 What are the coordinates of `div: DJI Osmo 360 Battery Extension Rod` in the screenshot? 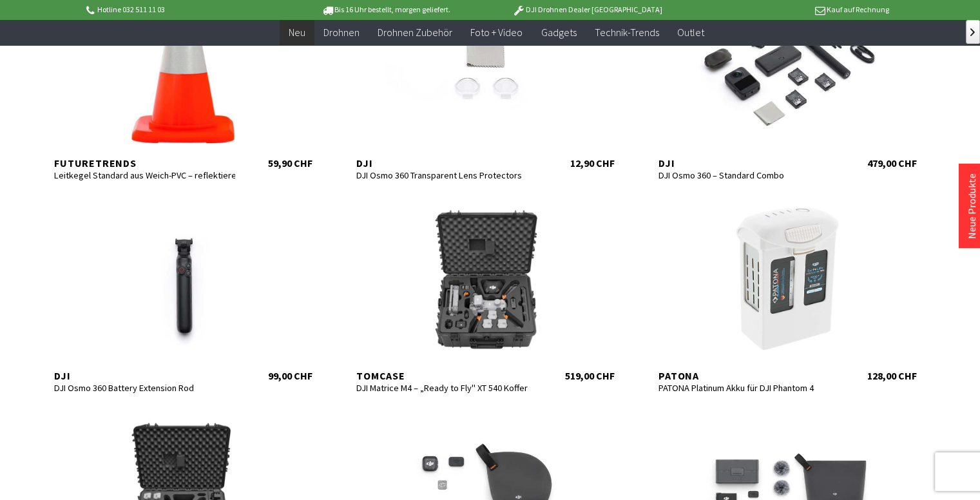 It's located at (145, 388).